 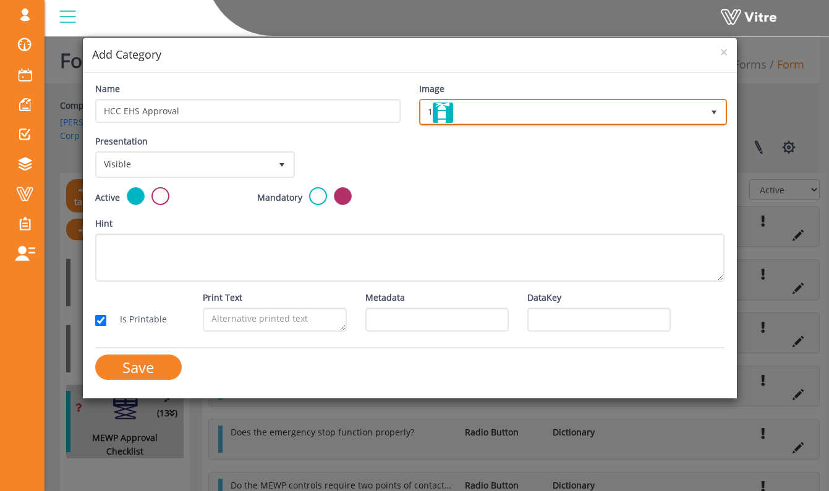 I want to click on label: Name, so click(x=108, y=89).